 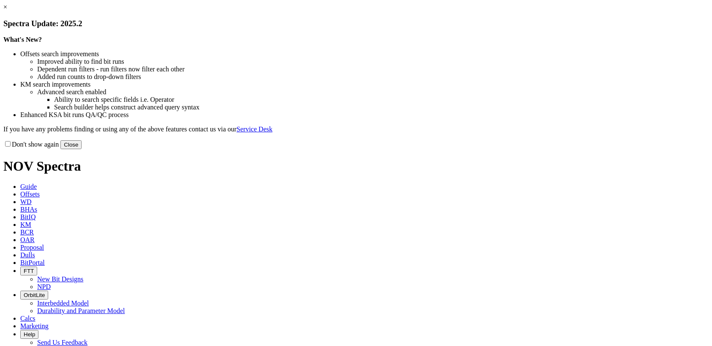 I want to click on a: Interbedded Model, so click(x=63, y=303).